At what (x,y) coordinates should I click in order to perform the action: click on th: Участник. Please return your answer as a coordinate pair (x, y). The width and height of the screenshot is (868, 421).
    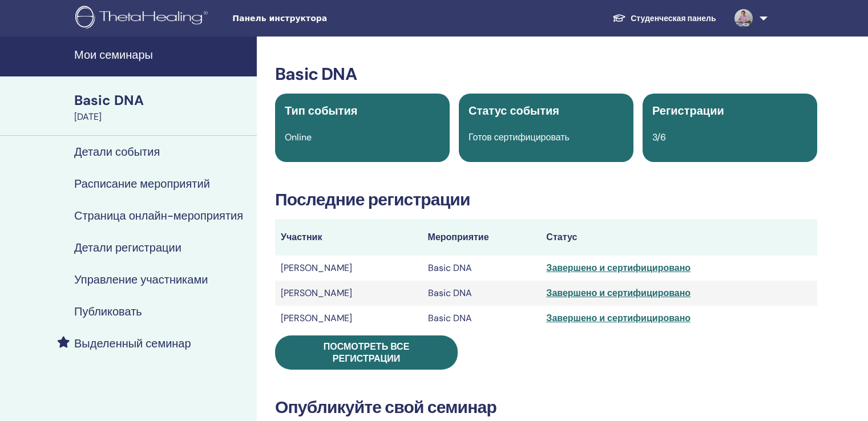
    Looking at the image, I should click on (349, 237).